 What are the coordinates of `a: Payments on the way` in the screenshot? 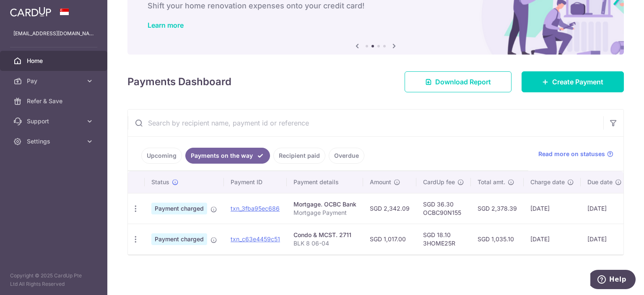 It's located at (228, 156).